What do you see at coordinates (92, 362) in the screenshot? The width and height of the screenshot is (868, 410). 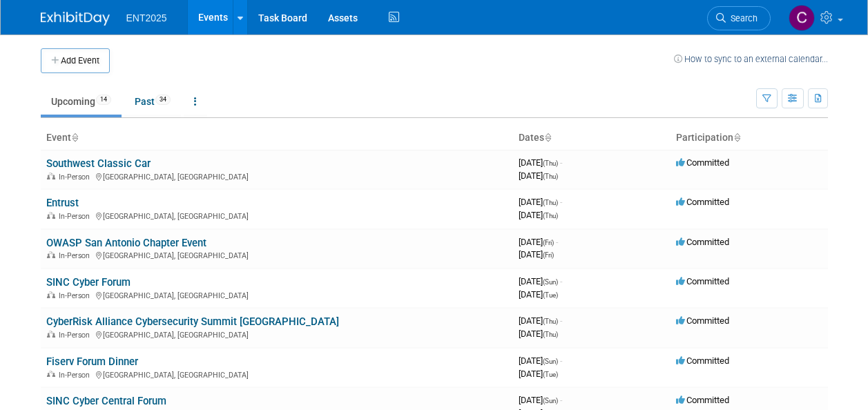 I see `a: Fiserv Forum Dinner` at bounding box center [92, 362].